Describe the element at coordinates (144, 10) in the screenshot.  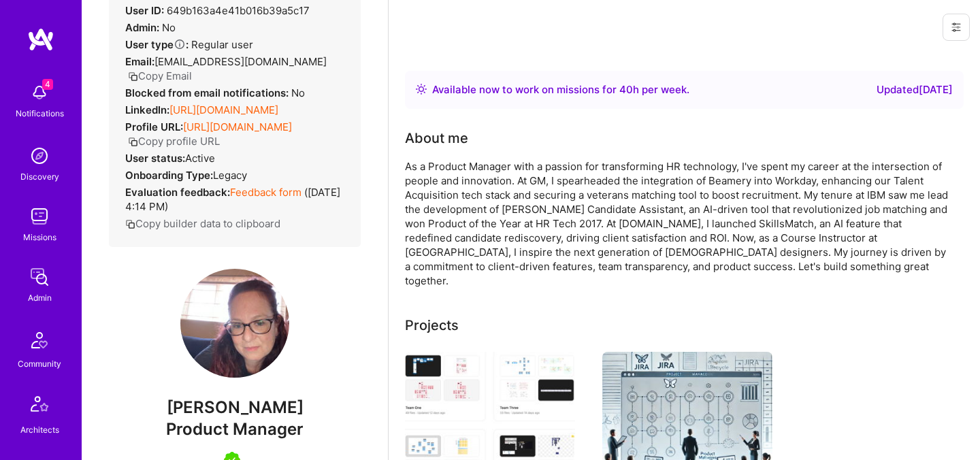
I see `strong: User ID:` at that location.